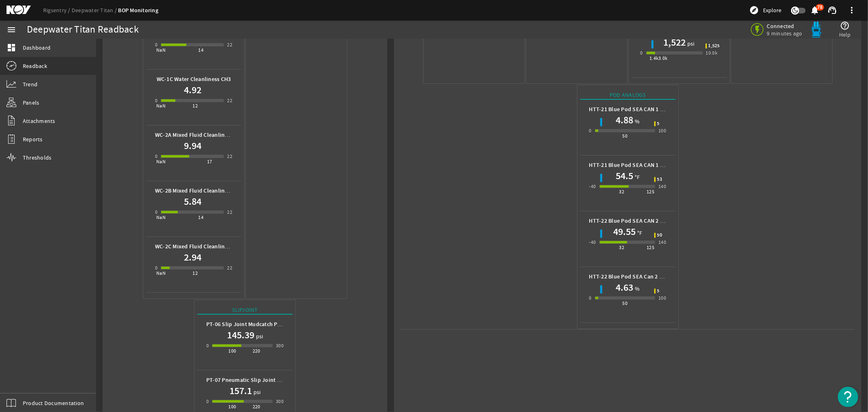 The height and width of the screenshot is (412, 868). Describe the element at coordinates (772, 10) in the screenshot. I see `span: Explore` at that location.